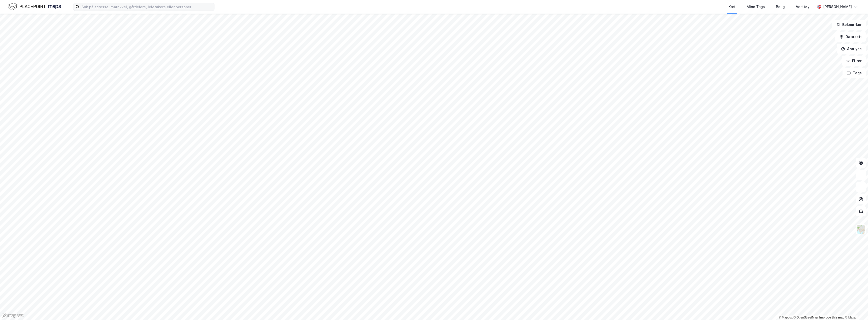 This screenshot has height=320, width=868. What do you see at coordinates (732, 7) in the screenshot?
I see `div: Kart` at bounding box center [732, 7].